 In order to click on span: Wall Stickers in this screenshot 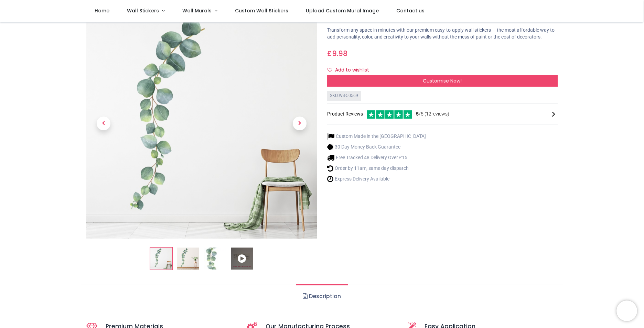, I will do `click(143, 11)`.